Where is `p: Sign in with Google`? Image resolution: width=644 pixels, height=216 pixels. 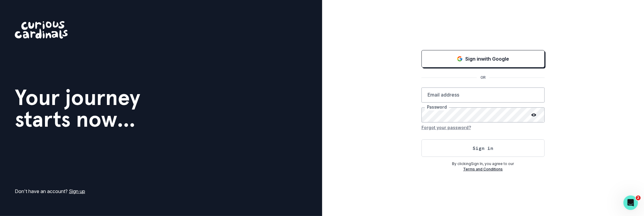
p: Sign in with Google is located at coordinates (487, 59).